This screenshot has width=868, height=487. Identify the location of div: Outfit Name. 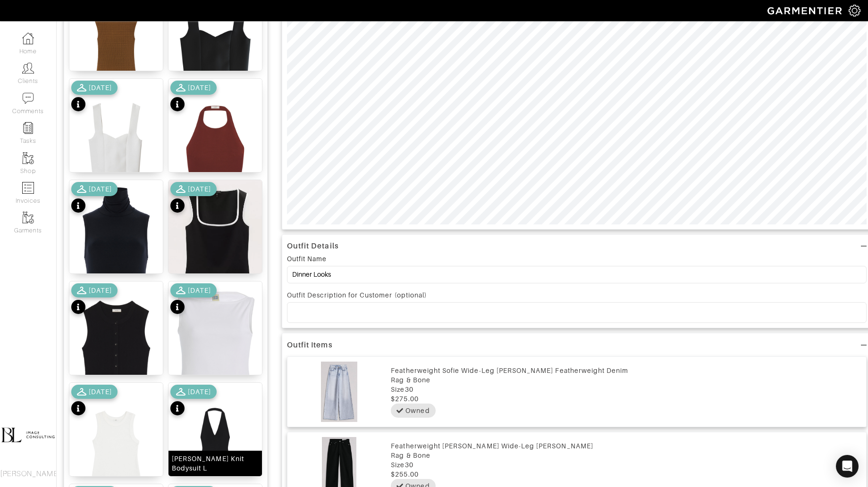
(307, 259).